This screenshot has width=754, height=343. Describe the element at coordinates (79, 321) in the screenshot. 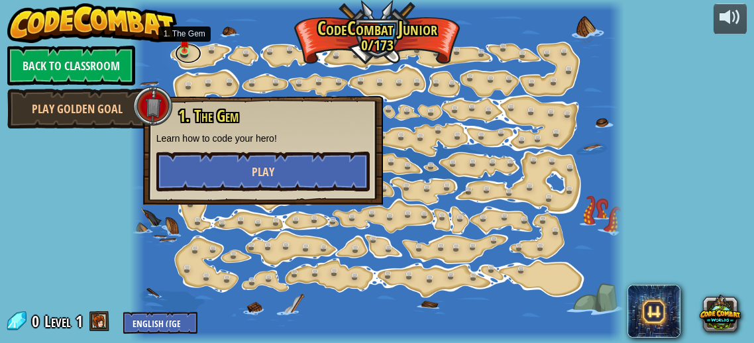

I see `span: 1` at that location.